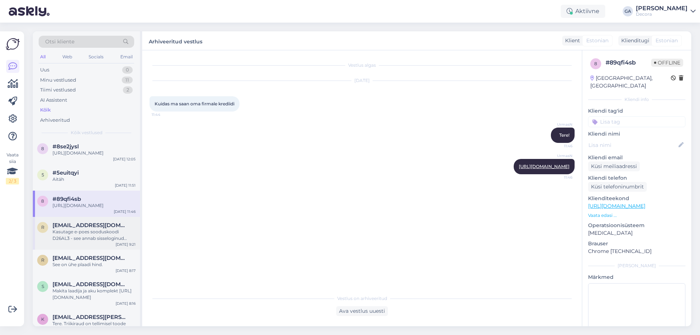 Image resolution: width=700 pixels, height=335 pixels. What do you see at coordinates (637, 122) in the screenshot?
I see `input: Lisa tag` at bounding box center [637, 122].